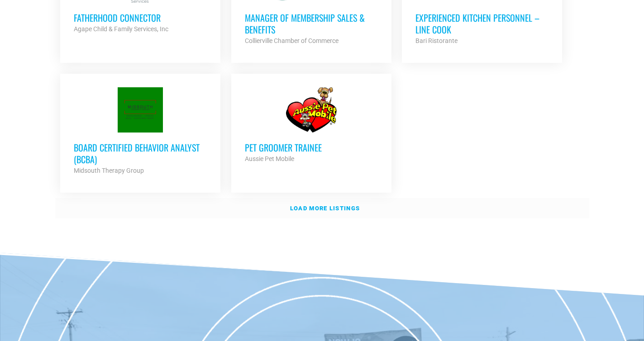 Image resolution: width=644 pixels, height=341 pixels. Describe the element at coordinates (140, 132) in the screenshot. I see `a: Board Certified Behavior Analyst (BCBA) Midsouth Therapy Group` at that location.